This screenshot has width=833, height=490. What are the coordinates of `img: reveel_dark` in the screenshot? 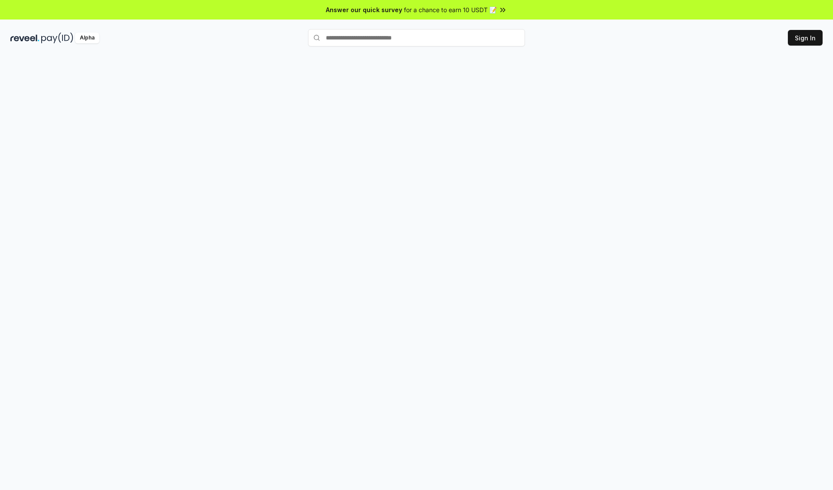 It's located at (25, 38).